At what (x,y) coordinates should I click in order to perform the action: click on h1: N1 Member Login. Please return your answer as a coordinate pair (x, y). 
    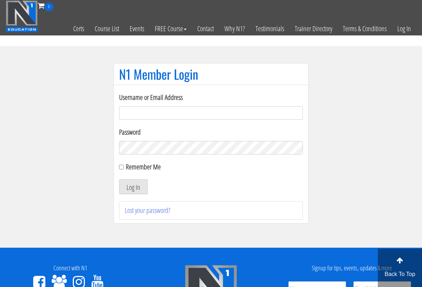
    Looking at the image, I should click on (211, 74).